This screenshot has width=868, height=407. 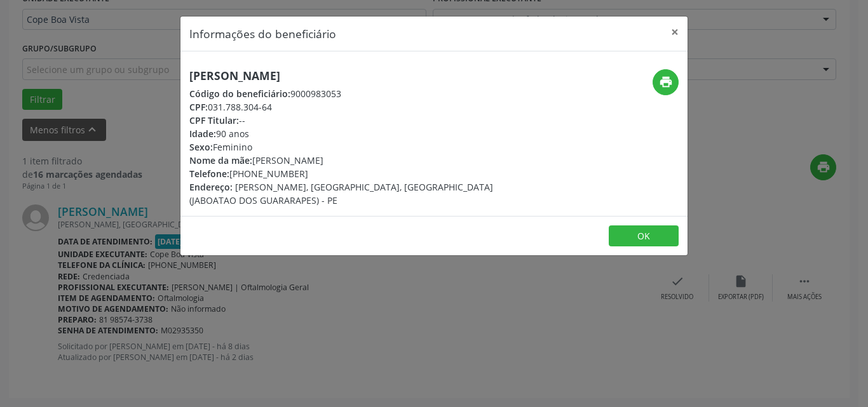 I want to click on span: CPF:, so click(x=198, y=107).